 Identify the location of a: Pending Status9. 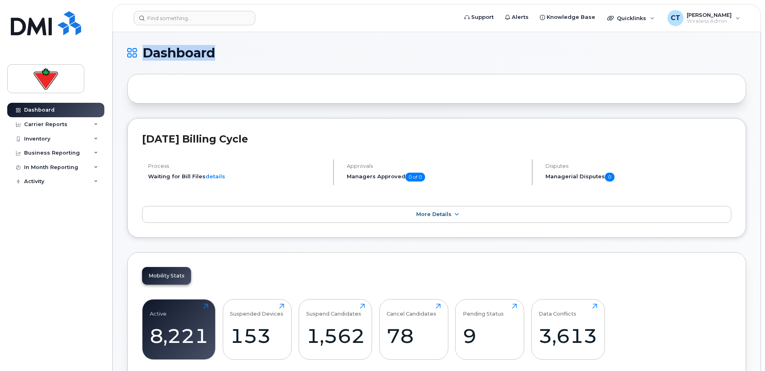
(489, 329).